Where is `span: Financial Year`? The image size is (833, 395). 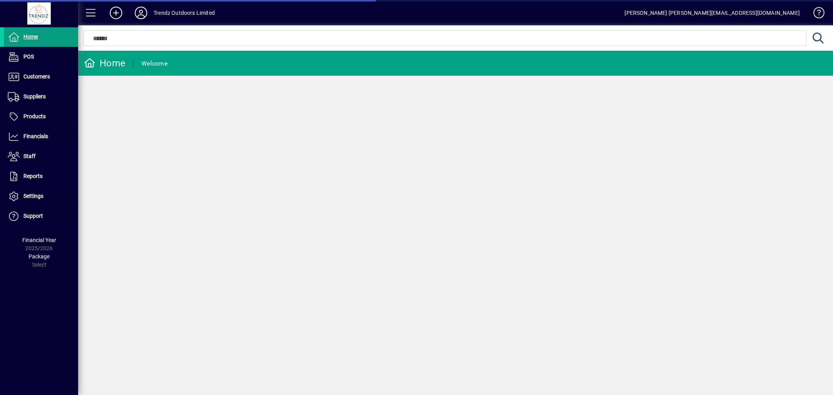 span: Financial Year is located at coordinates (39, 240).